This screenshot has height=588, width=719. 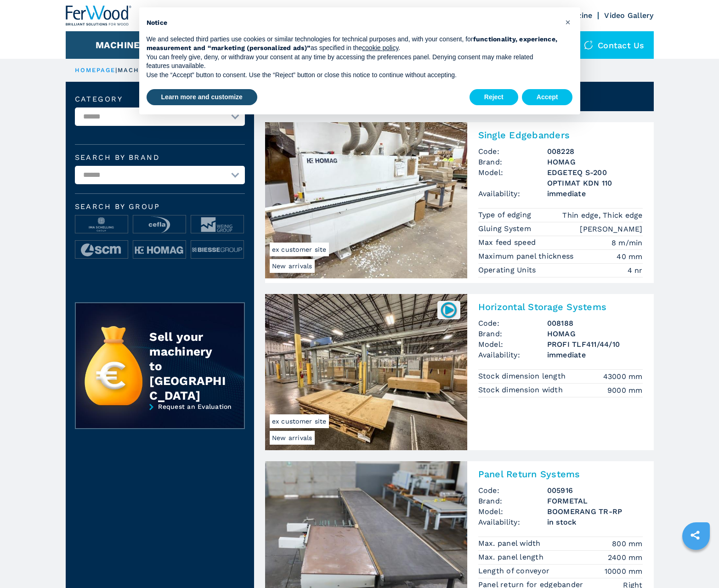 What do you see at coordinates (636, 270) in the screenshot?
I see `em: 4 nr` at bounding box center [636, 270].